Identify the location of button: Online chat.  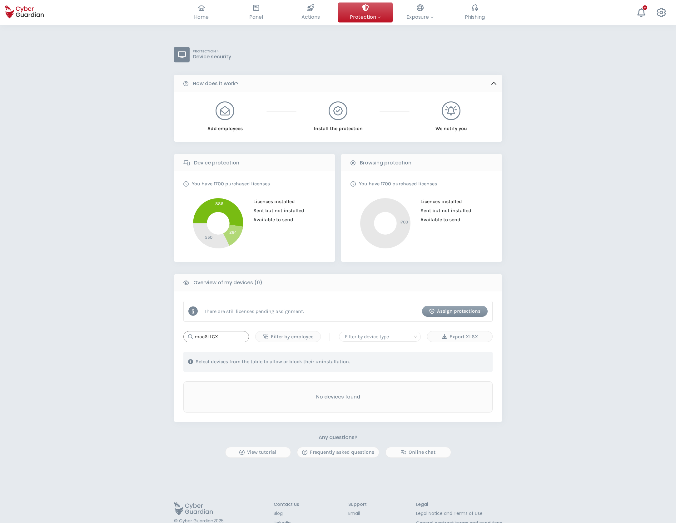
(418, 452).